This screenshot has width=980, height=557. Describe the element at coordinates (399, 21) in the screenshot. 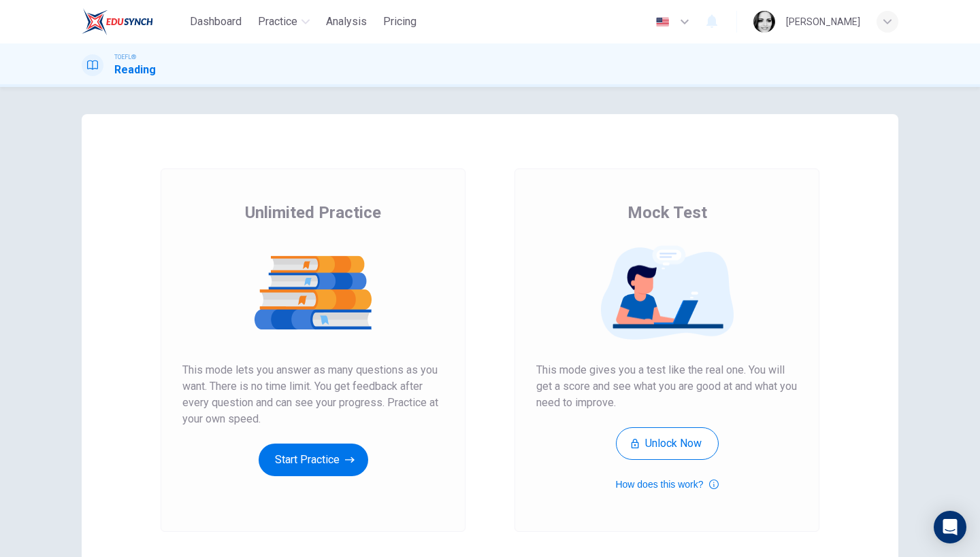

I see `span: Pricing` at that location.